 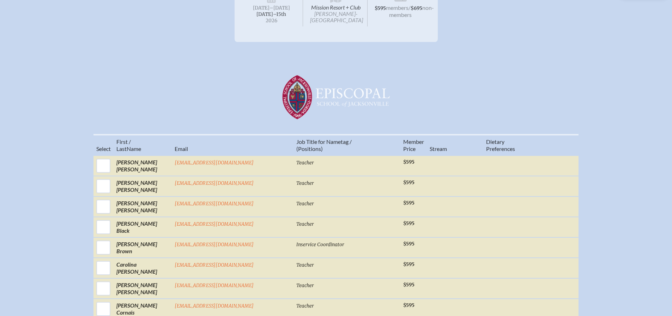 I want to click on span: Select, so click(x=103, y=149).